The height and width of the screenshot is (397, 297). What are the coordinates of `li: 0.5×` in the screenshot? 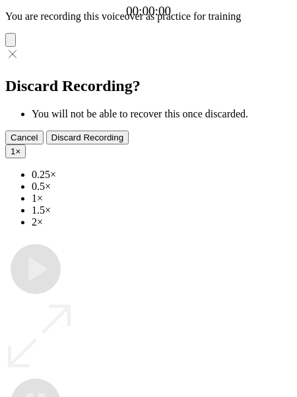 It's located at (161, 187).